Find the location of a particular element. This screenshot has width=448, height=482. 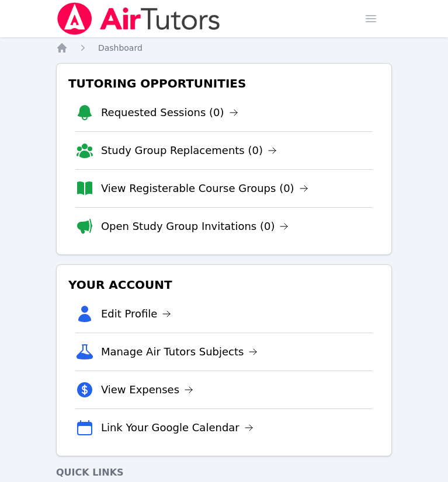

span: Dashboard is located at coordinates (121, 48).